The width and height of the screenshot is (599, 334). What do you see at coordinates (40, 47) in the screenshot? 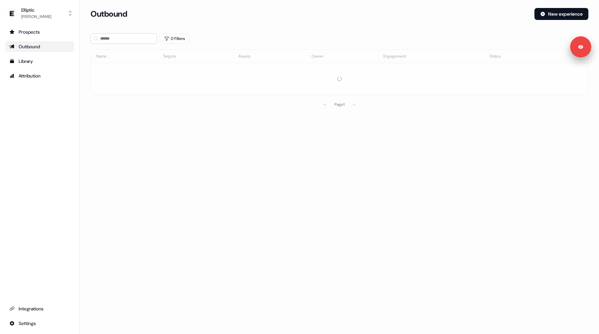
I see `a: Go to outbound experience` at bounding box center [40, 47].